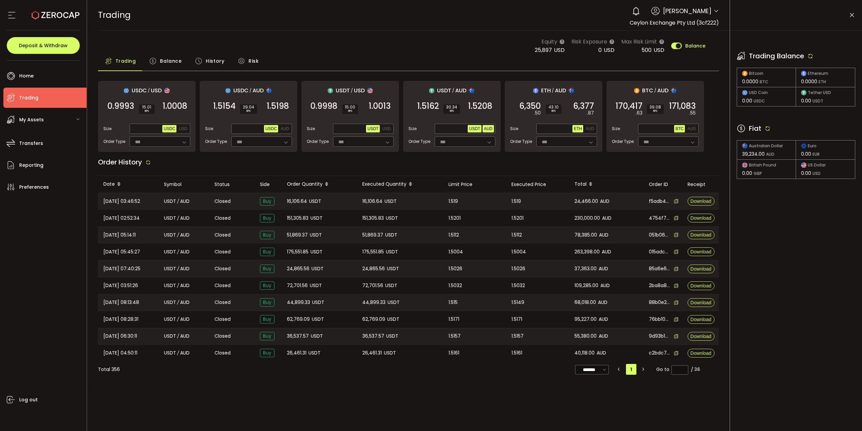 The width and height of the screenshot is (862, 431). I want to click on span: 230,000.00, so click(587, 218).